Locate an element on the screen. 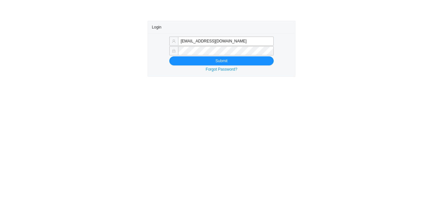 Image resolution: width=443 pixels, height=205 pixels. input: Email is located at coordinates (225, 41).